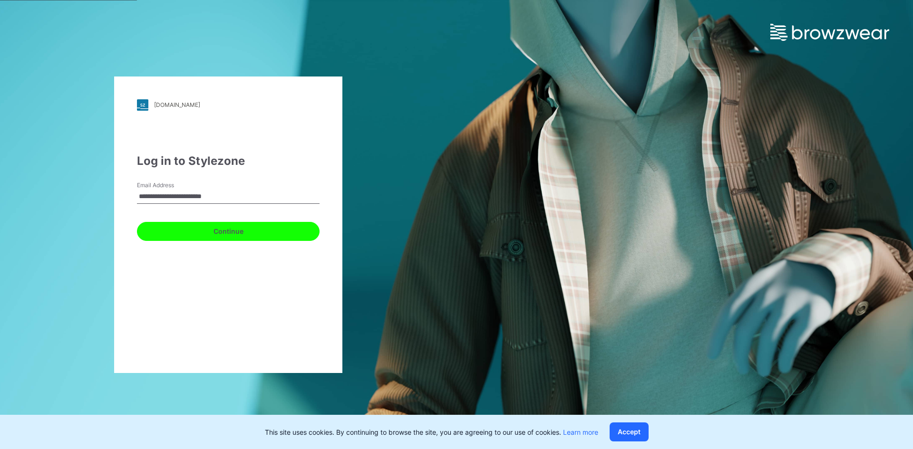  I want to click on button: Accept, so click(629, 432).